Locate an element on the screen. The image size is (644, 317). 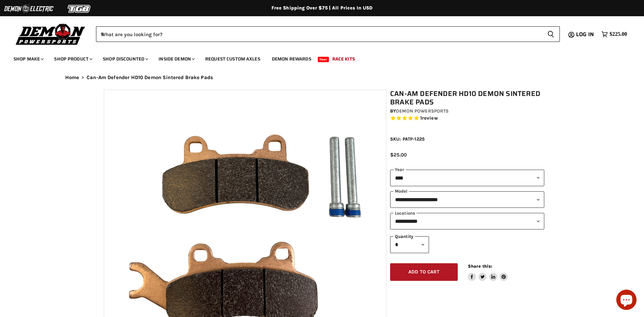
img: Demon Electric Logo 2 is located at coordinates (29, 9).